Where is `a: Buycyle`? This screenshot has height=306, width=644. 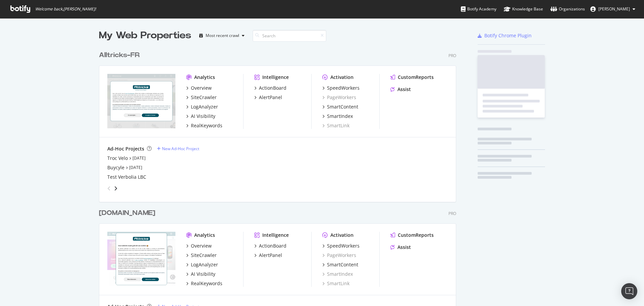
a: Buycyle is located at coordinates (116, 168).